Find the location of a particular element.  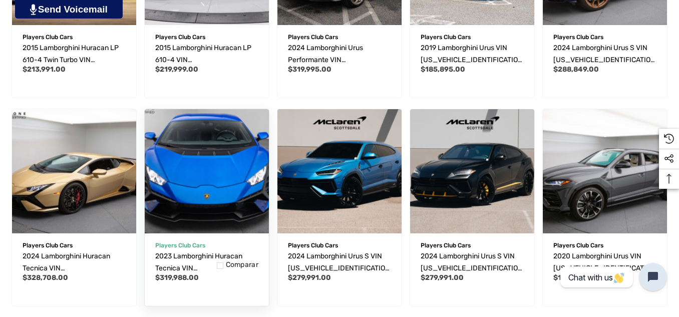

span: $319,988.00 is located at coordinates (177, 277).